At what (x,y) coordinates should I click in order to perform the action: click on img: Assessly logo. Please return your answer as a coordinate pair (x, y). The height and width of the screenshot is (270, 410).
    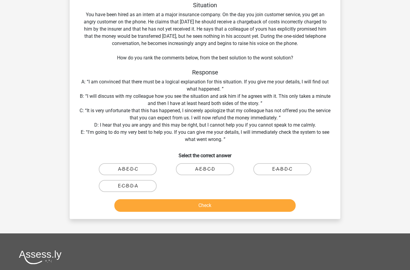
    Looking at the image, I should click on (40, 258).